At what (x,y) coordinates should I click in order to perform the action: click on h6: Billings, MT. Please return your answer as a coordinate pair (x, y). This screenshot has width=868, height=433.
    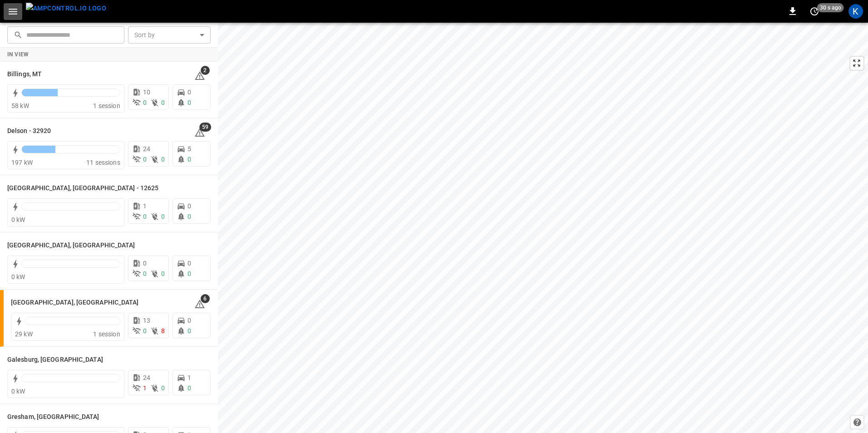
    Looking at the image, I should click on (24, 74).